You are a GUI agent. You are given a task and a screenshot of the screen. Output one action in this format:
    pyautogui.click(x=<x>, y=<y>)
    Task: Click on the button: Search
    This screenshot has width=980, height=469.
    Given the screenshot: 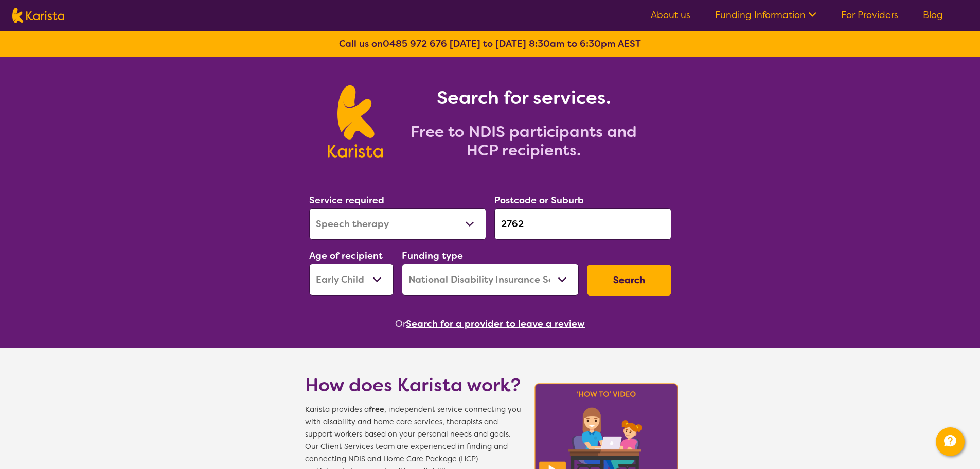 What is the action you would take?
    pyautogui.click(x=630, y=281)
    